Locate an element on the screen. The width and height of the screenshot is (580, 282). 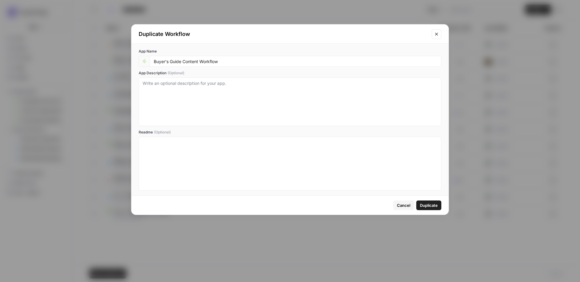
span: Cancel is located at coordinates (404, 206).